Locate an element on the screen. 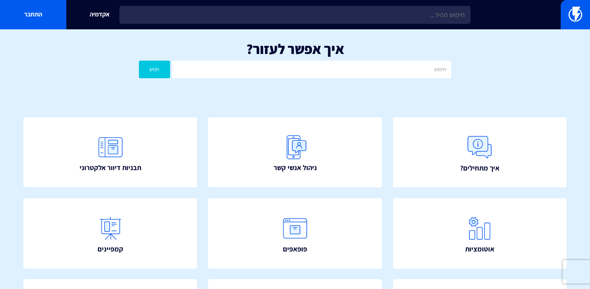  a: פופאפים is located at coordinates (295, 233).